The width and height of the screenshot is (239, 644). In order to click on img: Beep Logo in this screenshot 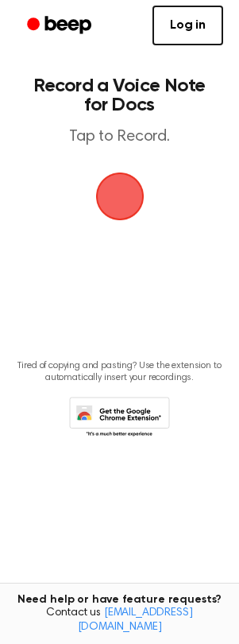, I will do `click(120, 196)`.